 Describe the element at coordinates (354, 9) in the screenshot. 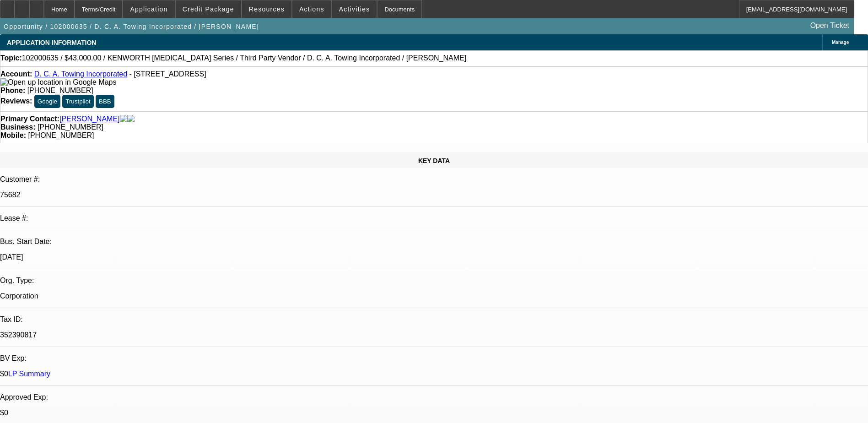

I see `span: Activities` at that location.